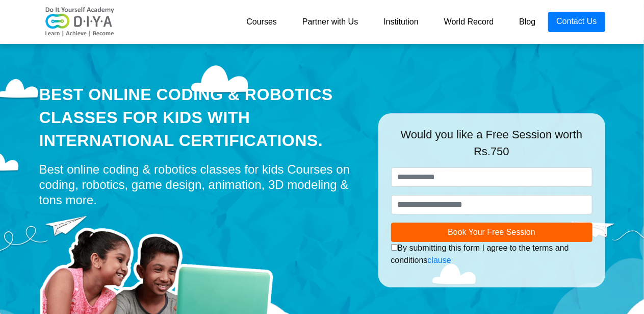 This screenshot has height=314, width=644. What do you see at coordinates (401, 22) in the screenshot?
I see `a: Institution` at bounding box center [401, 22].